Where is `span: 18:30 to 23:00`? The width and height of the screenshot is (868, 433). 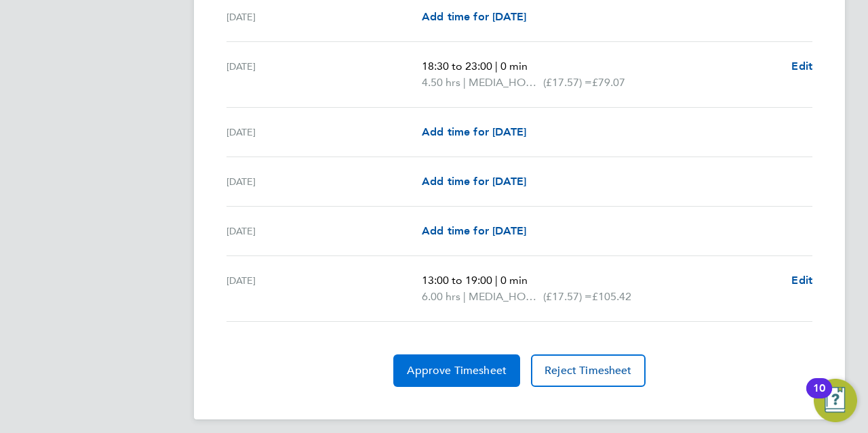
span: 18:30 to 23:00 is located at coordinates (457, 66).